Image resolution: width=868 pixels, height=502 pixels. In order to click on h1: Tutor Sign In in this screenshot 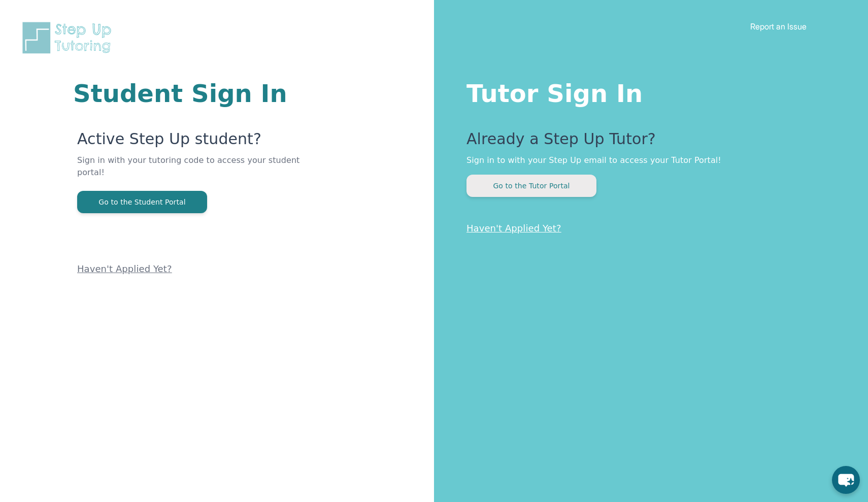, I will do `click(646, 91)`.